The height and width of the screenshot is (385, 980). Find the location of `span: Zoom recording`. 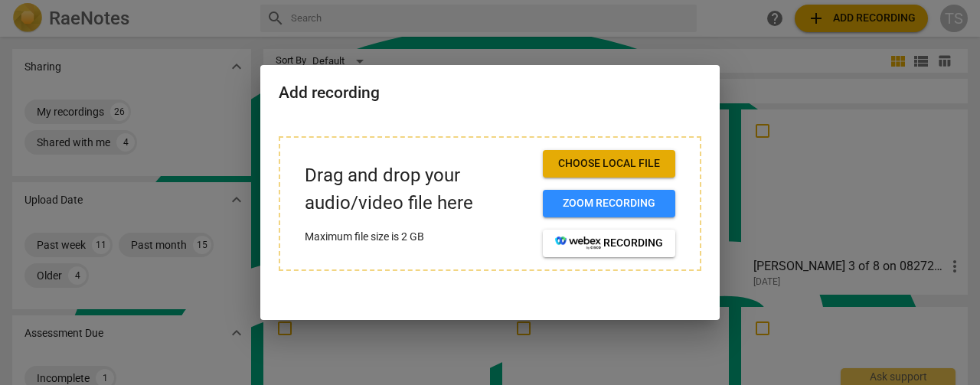

span: Zoom recording is located at coordinates (609, 204).